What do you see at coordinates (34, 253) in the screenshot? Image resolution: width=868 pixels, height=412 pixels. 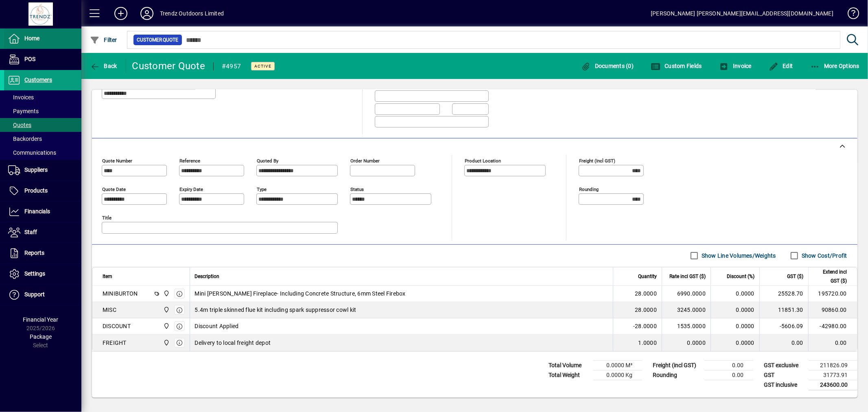 I see `span: Reports` at bounding box center [34, 253].